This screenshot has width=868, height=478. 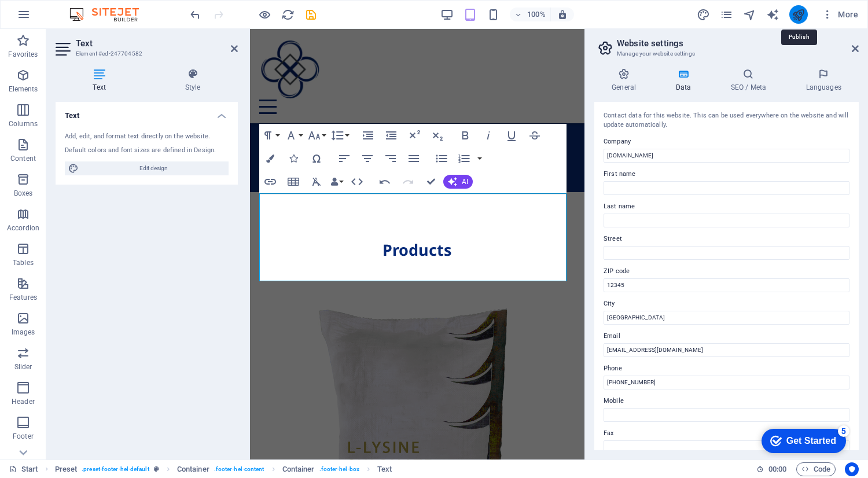 I want to click on i: Reload page, so click(x=287, y=14).